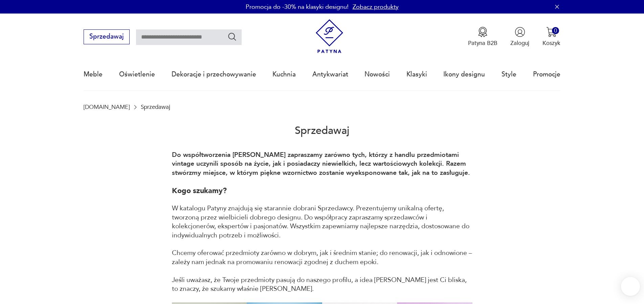 This screenshot has width=644, height=304. I want to click on p: Zaloguj, so click(520, 43).